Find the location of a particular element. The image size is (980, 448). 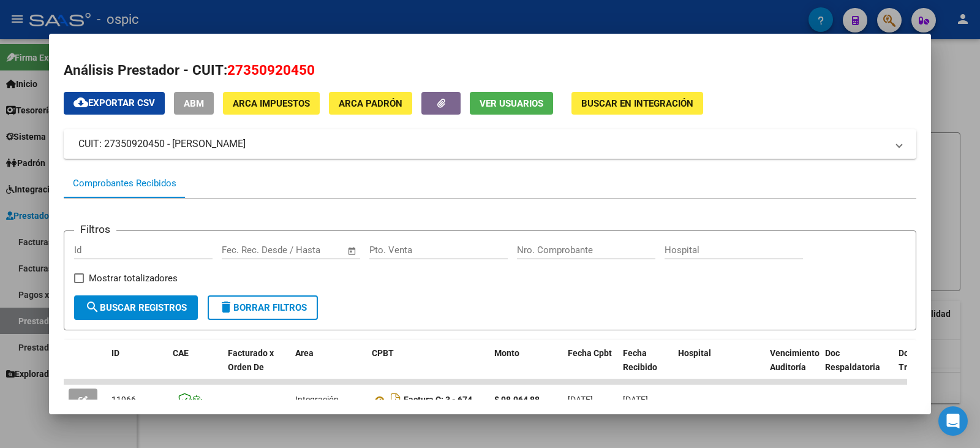

button: Buscar en Integración is located at coordinates (637, 103).